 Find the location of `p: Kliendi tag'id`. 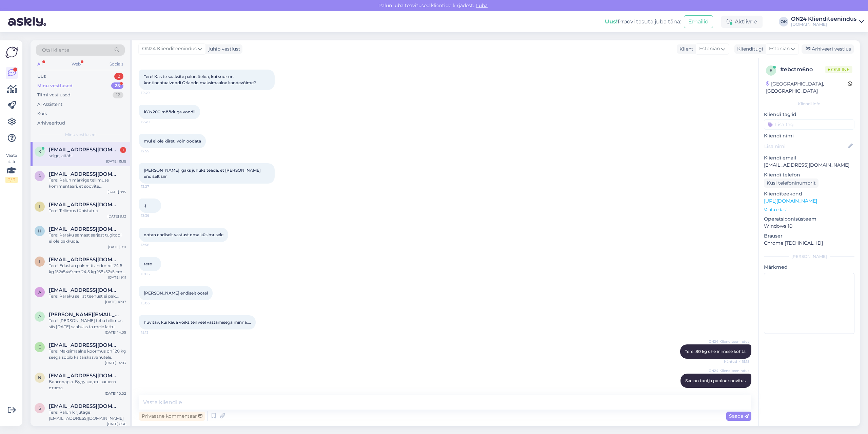

p: Kliendi tag'id is located at coordinates (809, 114).